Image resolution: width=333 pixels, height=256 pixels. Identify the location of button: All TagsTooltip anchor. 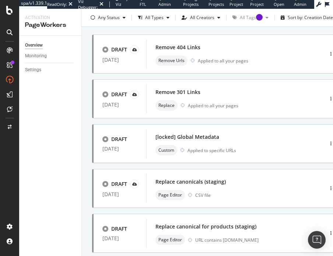
(250, 18).